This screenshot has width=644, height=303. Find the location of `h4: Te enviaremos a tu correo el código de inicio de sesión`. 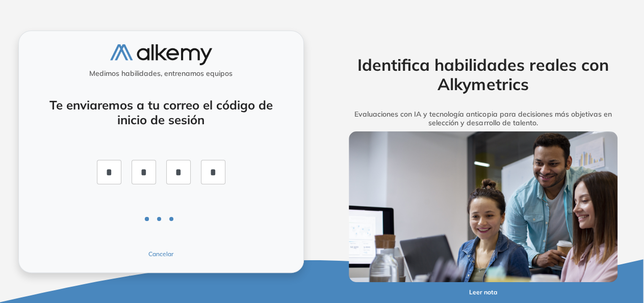

h4: Te enviaremos a tu correo el código de inicio de sesión is located at coordinates (161, 113).